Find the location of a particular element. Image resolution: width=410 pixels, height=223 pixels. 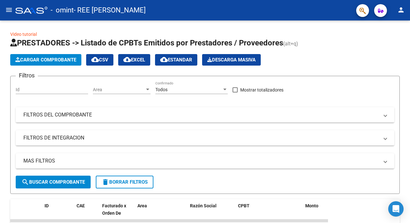

span: - omint is located at coordinates (62, 10).